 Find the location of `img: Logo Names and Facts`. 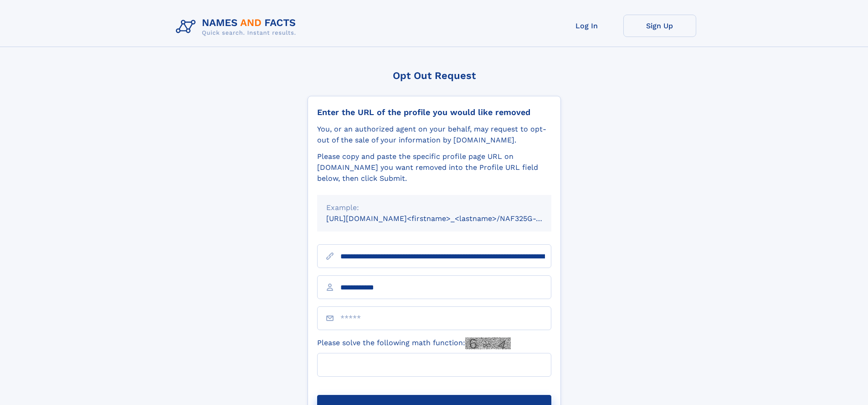

img: Logo Names and Facts is located at coordinates (238, 27).